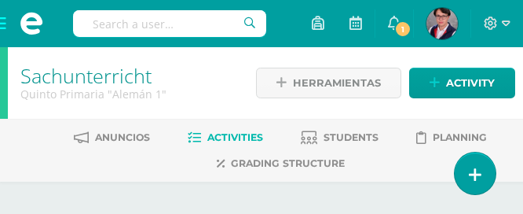  Describe the element at coordinates (288, 163) in the screenshot. I see `span: Grading structure` at that location.